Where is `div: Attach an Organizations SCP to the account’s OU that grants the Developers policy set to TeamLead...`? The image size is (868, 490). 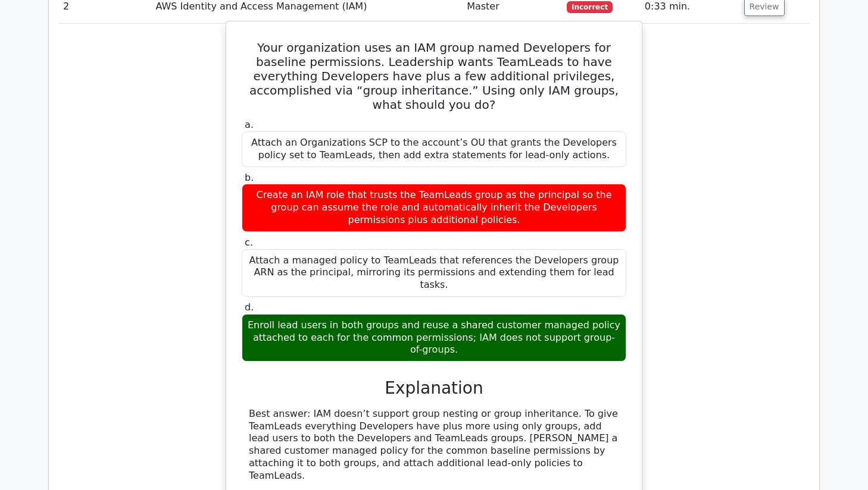 div: Attach an Organizations SCP to the account’s OU that grants the Developers policy set to TeamLead... is located at coordinates (434, 150).